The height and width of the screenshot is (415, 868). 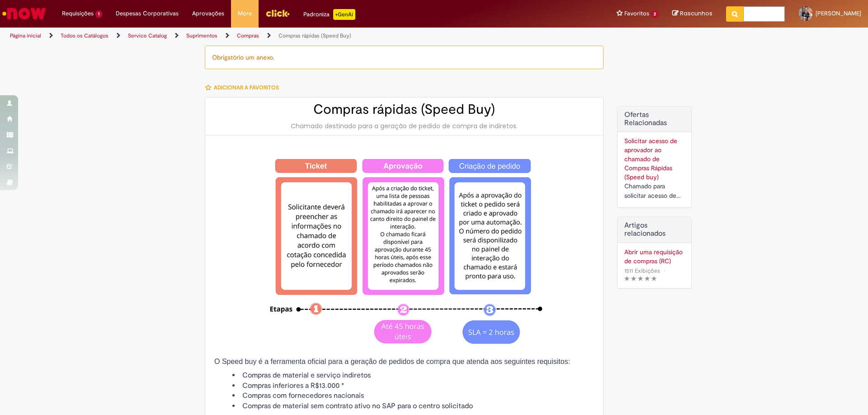 I want to click on h3: Artigos relacionados, so click(x=654, y=229).